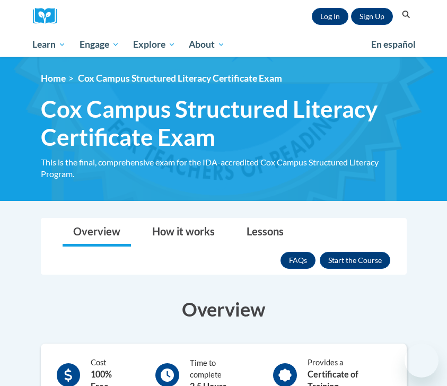 This screenshot has width=447, height=386. Describe the element at coordinates (224, 45) in the screenshot. I see `div: Main menu` at that location.